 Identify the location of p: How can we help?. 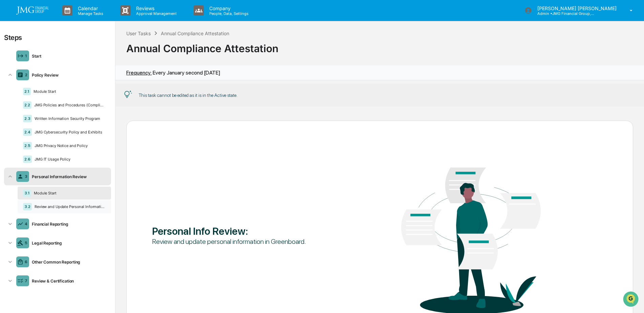
(65, 19).